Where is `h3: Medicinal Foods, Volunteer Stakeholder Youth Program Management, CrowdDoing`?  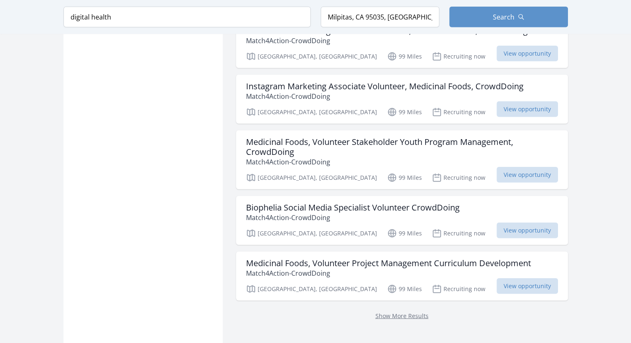
h3: Medicinal Foods, Volunteer Stakeholder Youth Program Management, CrowdDoing is located at coordinates (402, 147).